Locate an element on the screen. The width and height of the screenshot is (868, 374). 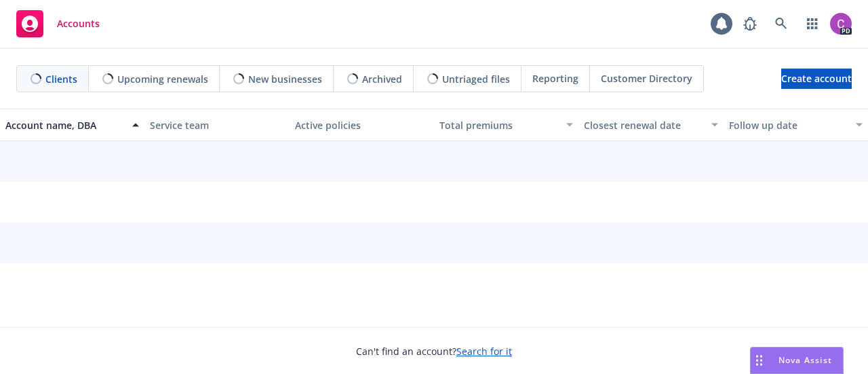
a: Search is located at coordinates (782, 23).